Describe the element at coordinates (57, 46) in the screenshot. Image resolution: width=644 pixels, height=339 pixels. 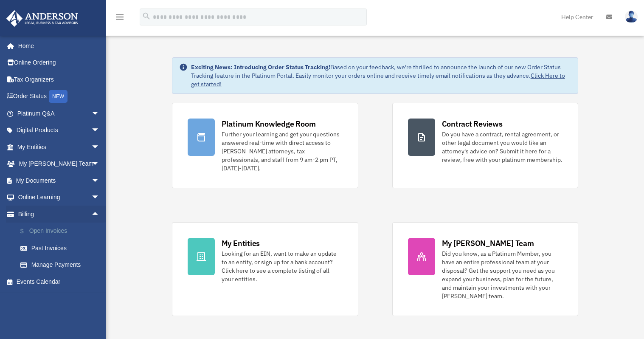
I see `a: Home` at that location.